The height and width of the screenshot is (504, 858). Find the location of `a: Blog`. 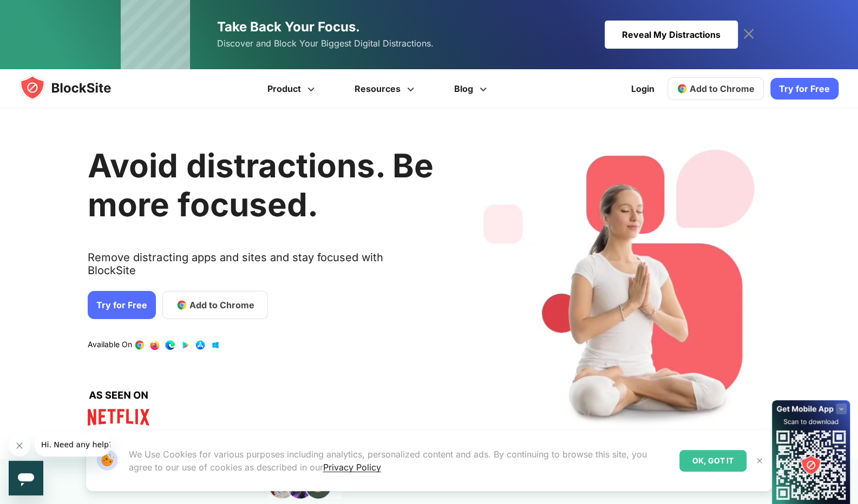

a: Blog is located at coordinates (472, 89).